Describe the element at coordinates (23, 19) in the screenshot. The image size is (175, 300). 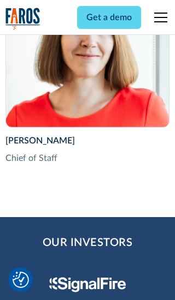
I see `img: Logo of the analytics and reporting company Faros.` at that location.